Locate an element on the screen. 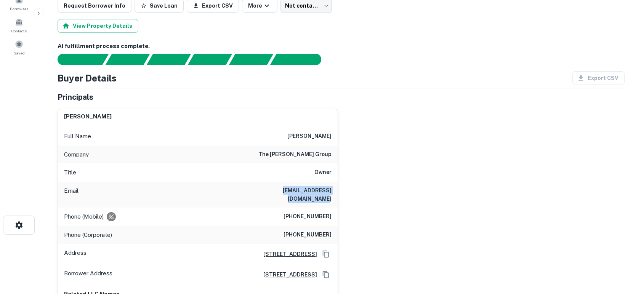  div: Principals found, AI now looking for contact information... is located at coordinates (210, 59).